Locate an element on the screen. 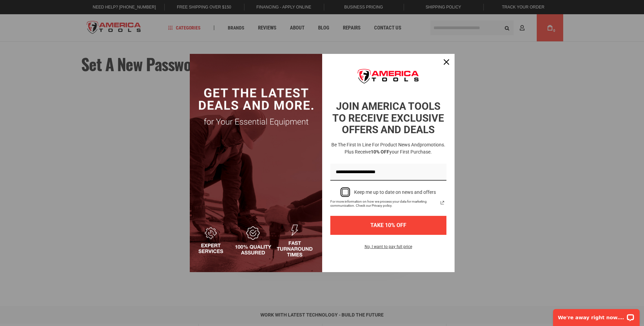 Image resolution: width=644 pixels, height=326 pixels. span: promotions. Plus receive your first purchase. is located at coordinates (395, 148).